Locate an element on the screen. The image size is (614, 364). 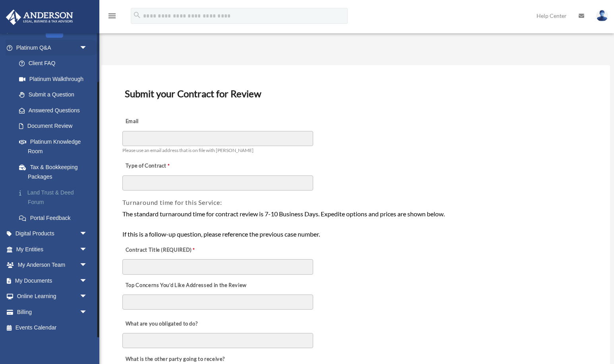
a: Online Learningarrow_drop_down is located at coordinates (52, 296).